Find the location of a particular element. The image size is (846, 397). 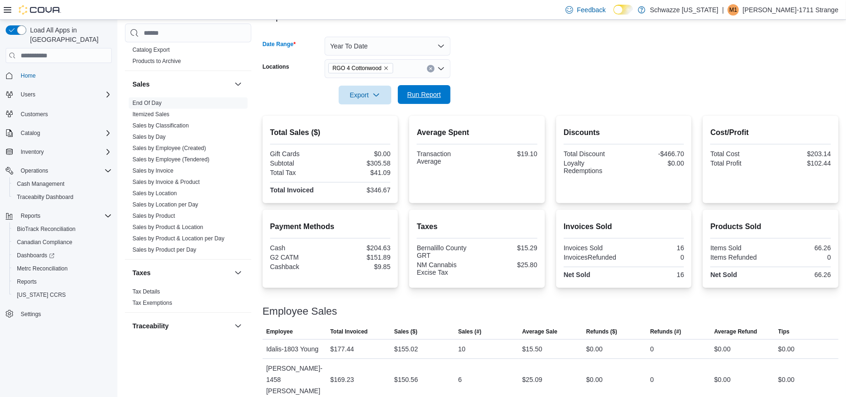

button: Year To Date is located at coordinates (388, 46).